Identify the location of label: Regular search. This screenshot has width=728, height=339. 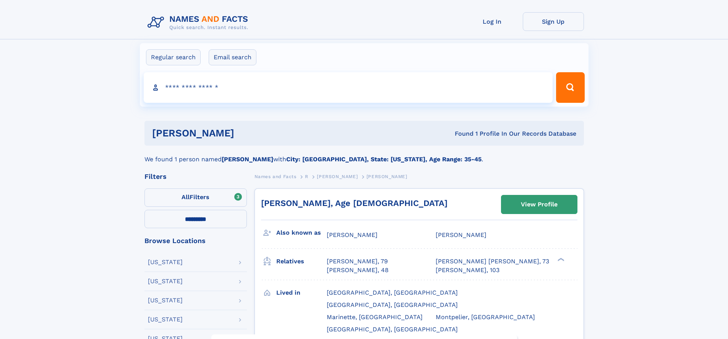
(173, 57).